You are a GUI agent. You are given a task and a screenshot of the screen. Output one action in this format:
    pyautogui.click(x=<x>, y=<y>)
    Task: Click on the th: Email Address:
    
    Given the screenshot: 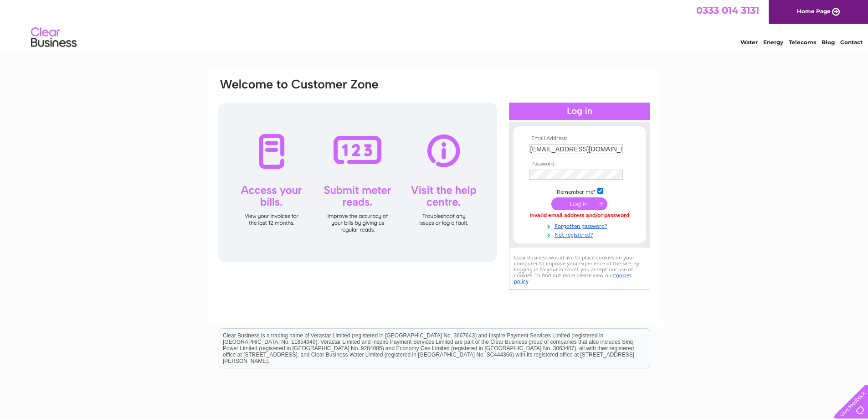 What is the action you would take?
    pyautogui.click(x=580, y=139)
    